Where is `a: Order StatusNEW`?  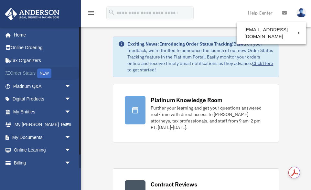 a: Order StatusNEW is located at coordinates (43, 73).